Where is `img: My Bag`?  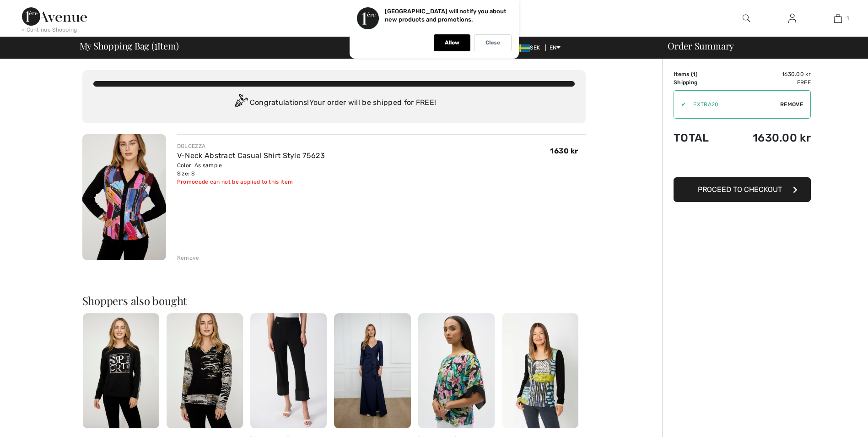
img: My Bag is located at coordinates (838, 19).